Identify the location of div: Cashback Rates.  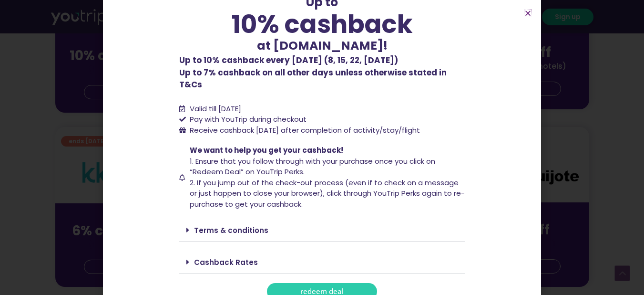
(322, 262).